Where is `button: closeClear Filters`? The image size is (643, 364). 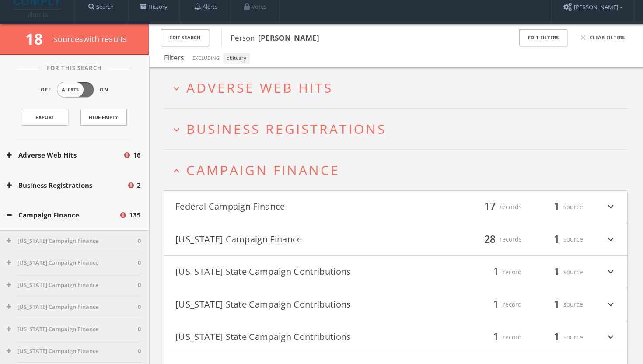 button: closeClear Filters is located at coordinates (602, 38).